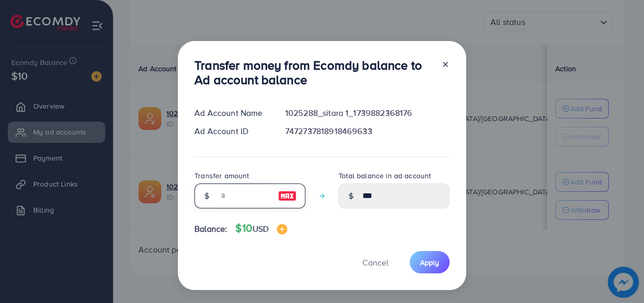  What do you see at coordinates (385, 176) in the screenshot?
I see `label: Total balance in ad account` at bounding box center [385, 176].